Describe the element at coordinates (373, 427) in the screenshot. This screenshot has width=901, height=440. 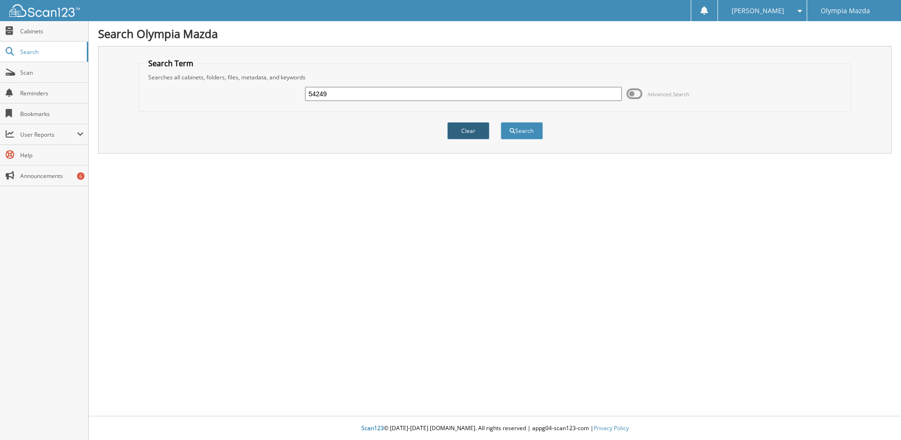
I see `span: Scan123` at that location.